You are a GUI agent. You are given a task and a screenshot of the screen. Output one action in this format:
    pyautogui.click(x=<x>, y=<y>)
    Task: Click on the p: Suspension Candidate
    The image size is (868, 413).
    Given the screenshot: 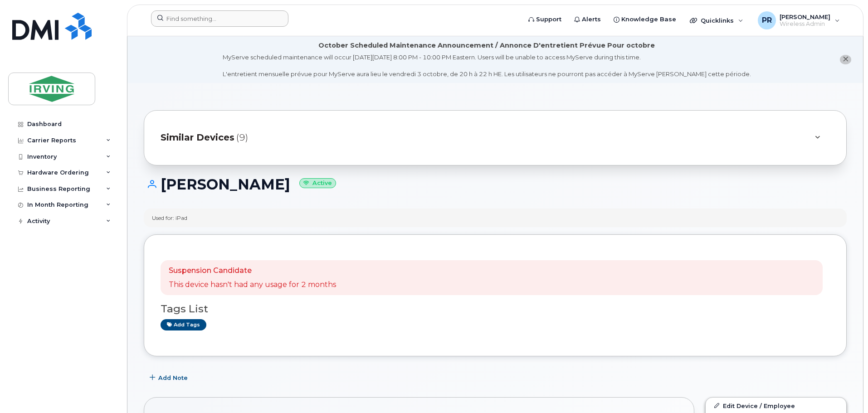 What is the action you would take?
    pyautogui.click(x=252, y=270)
    